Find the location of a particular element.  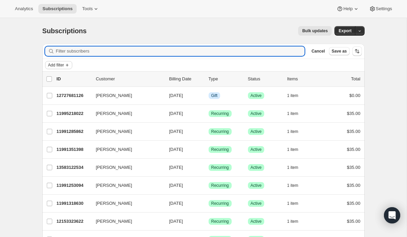

p: Status is located at coordinates (265, 79).